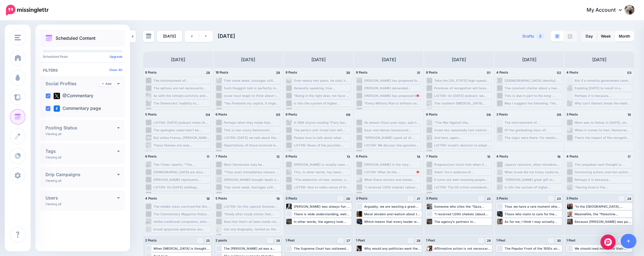  I want to click on div: Columbia has agreed to pay the federal government $200 million and about $20 million to [DEMOGRAP..., so click(181, 153).